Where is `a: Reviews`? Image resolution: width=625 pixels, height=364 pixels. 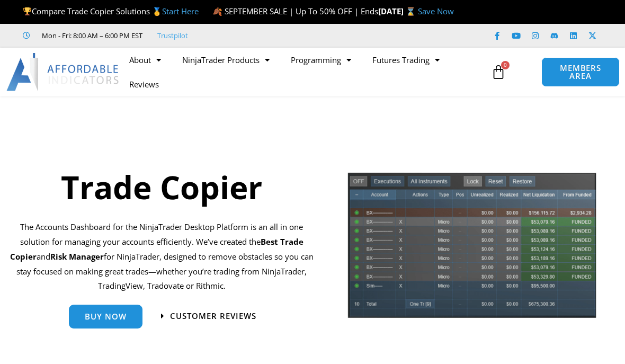
a: Reviews is located at coordinates (145, 84).